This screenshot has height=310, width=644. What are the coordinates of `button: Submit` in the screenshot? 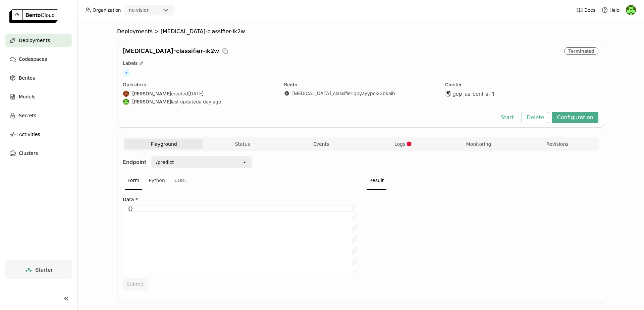 It's located at (135, 284).